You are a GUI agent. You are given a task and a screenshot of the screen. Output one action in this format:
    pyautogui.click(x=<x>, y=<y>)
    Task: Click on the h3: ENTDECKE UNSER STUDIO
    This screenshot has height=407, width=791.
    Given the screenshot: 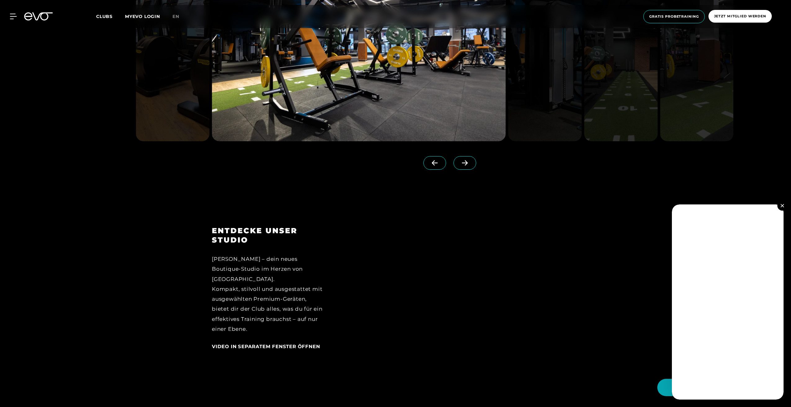 What is the action you would take?
    pyautogui.click(x=267, y=236)
    